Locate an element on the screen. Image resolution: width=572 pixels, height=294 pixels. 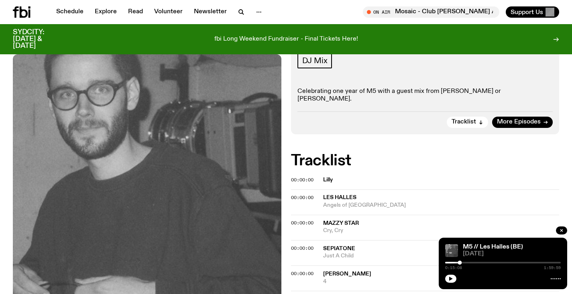
span: DJ Mix is located at coordinates (315, 61).